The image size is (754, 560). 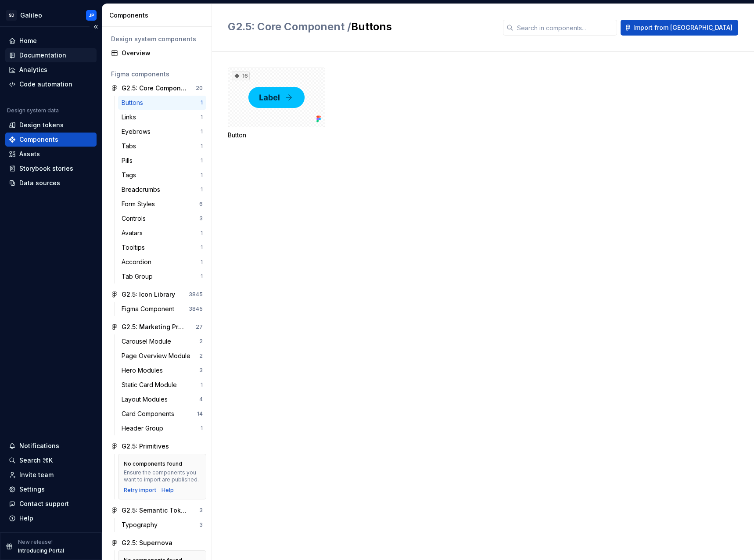 What do you see at coordinates (157, 356) in the screenshot?
I see `div: Page Overview Module` at bounding box center [157, 356].